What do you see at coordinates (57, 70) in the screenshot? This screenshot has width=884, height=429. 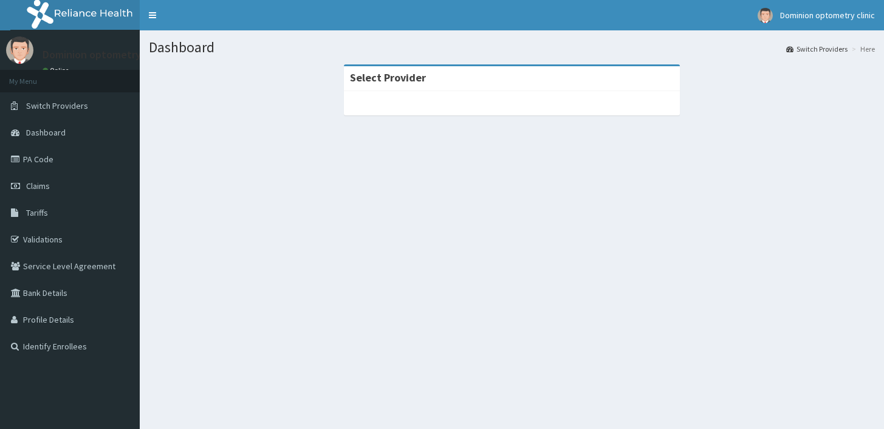 I see `a: Online` at bounding box center [57, 70].